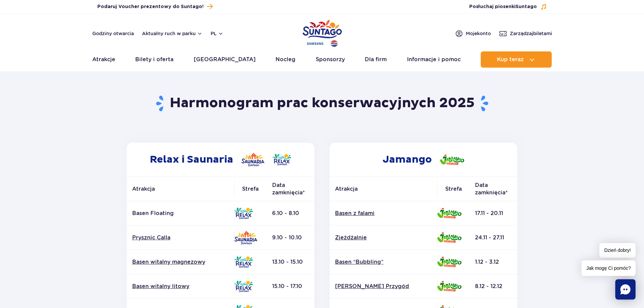 The width and height of the screenshot is (644, 308). Describe the element at coordinates (155, 6) in the screenshot. I see `a: Podaruj Voucher prezentowy do Suntago!` at that location.